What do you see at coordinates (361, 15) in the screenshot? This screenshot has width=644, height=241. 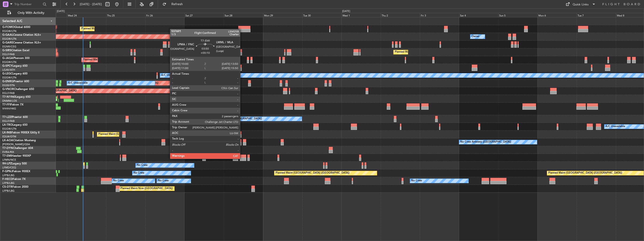 I see `div: Wed 1` at bounding box center [361, 15].